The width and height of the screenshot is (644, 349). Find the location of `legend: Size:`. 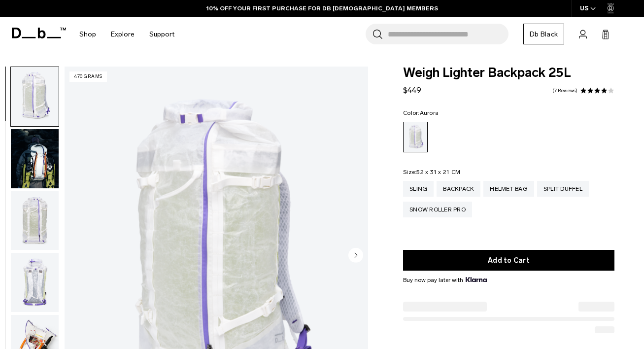

legend: Size: is located at coordinates (431, 172).